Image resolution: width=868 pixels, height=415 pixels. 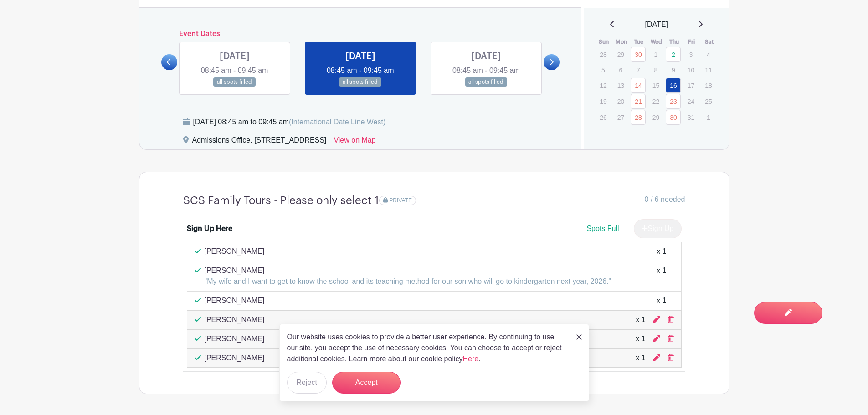 What do you see at coordinates (691, 101) in the screenshot?
I see `p: 24` at bounding box center [691, 101].